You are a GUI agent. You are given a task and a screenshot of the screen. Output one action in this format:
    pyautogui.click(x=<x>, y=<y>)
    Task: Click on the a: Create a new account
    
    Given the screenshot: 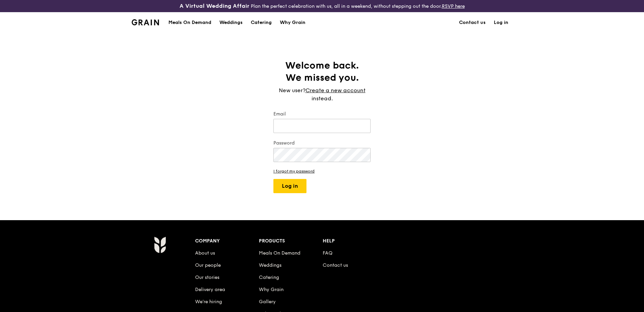 What is the action you would take?
    pyautogui.click(x=335, y=90)
    